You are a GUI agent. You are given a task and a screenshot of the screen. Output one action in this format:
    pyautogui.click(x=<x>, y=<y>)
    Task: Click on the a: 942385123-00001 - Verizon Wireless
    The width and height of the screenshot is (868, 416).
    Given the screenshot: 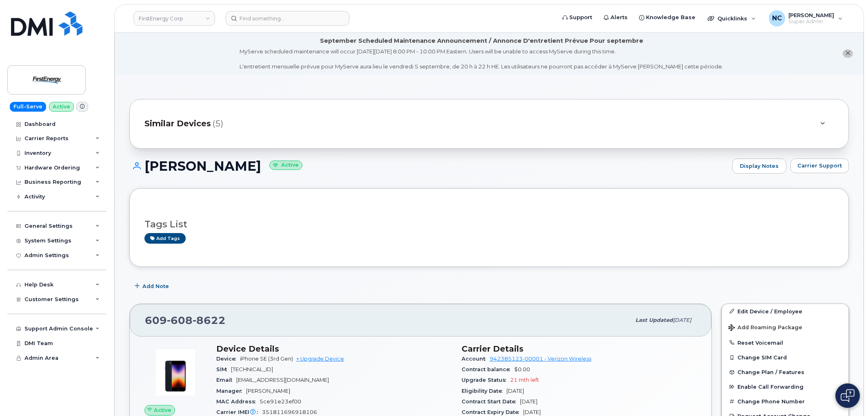 What is the action you would take?
    pyautogui.click(x=540, y=359)
    